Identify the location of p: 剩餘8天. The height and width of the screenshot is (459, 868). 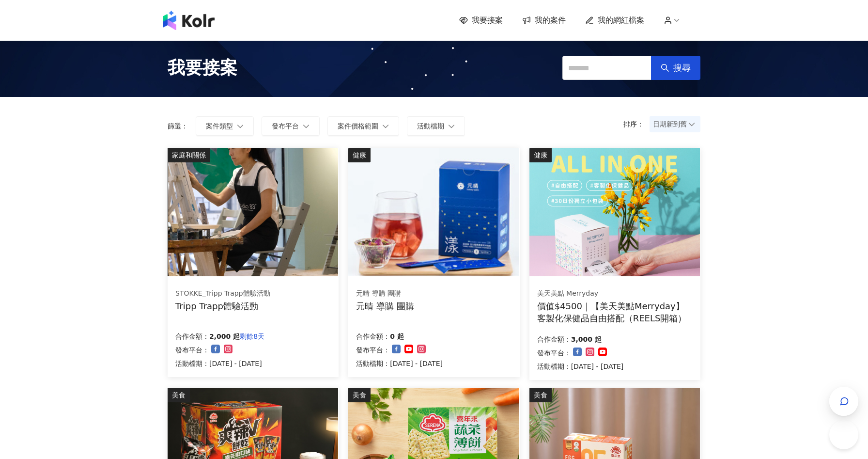
(252, 337).